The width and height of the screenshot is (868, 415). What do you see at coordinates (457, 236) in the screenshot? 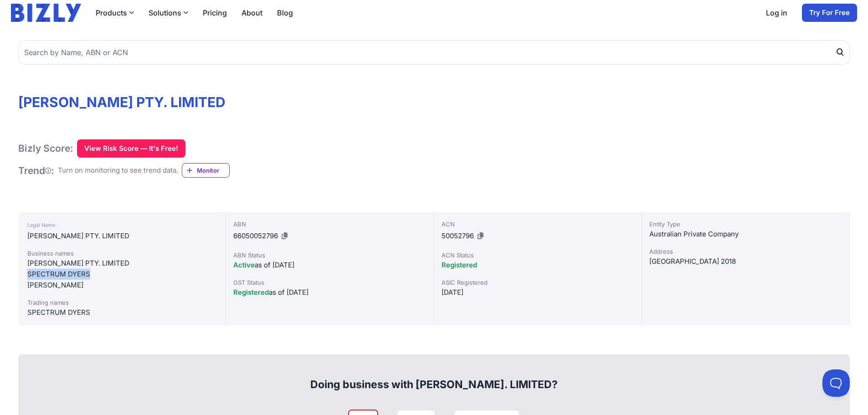
I see `span: 50052796` at bounding box center [457, 236].